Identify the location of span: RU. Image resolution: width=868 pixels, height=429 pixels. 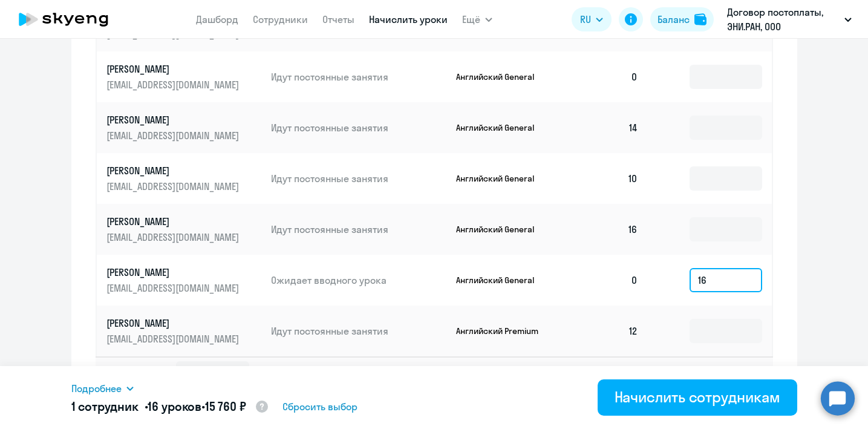
(585, 19).